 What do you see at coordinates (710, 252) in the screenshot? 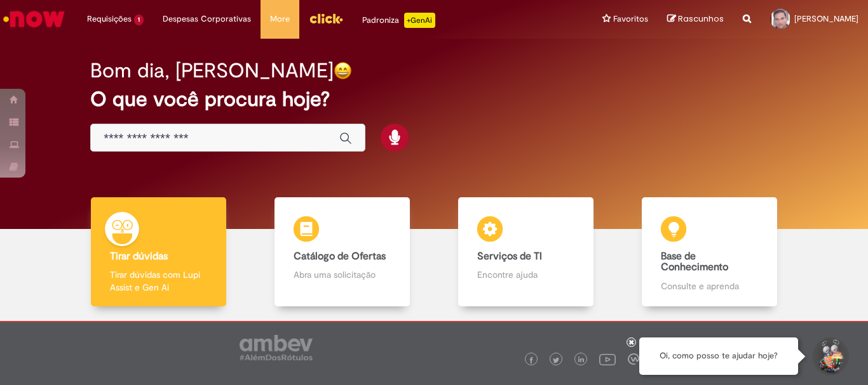
I see `a: Base de Conhecimento Consulte e aprenda` at bounding box center [710, 252].